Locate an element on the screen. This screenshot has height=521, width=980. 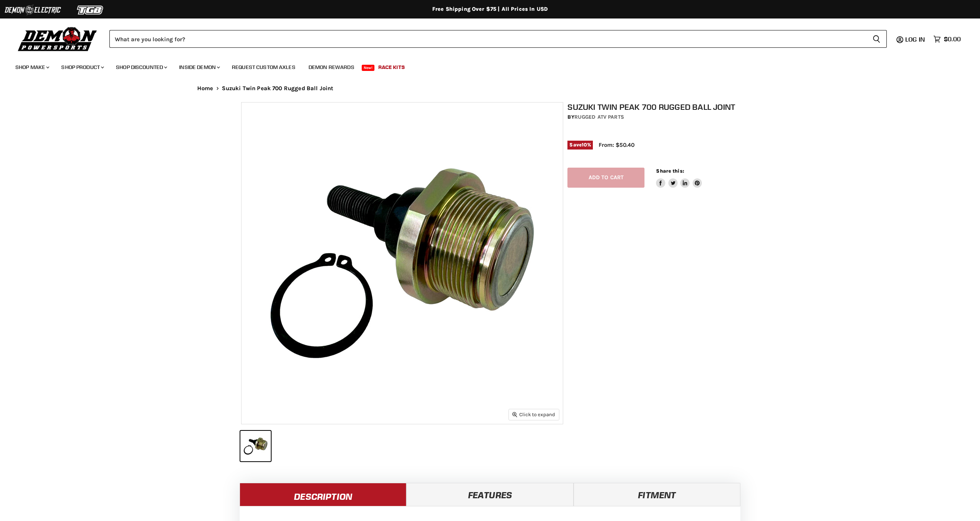
img: Demon Powersports is located at coordinates (58, 38).